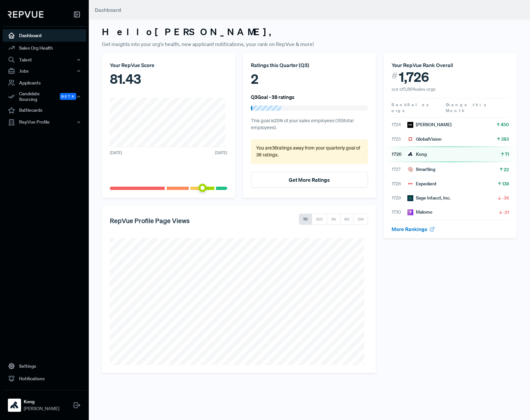 This screenshot has width=530, height=420. Describe the element at coordinates (410, 125) in the screenshot. I see `img: Robert Walters` at that location.